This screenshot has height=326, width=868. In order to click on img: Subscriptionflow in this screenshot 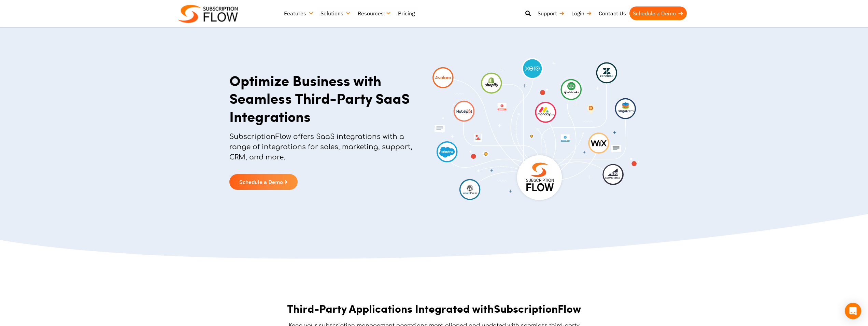, I will do `click(208, 14)`.